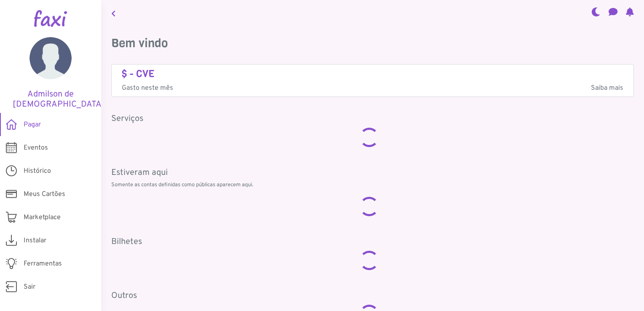 The width and height of the screenshot is (644, 311). Describe the element at coordinates (372, 119) in the screenshot. I see `h5: Serviços` at that location.